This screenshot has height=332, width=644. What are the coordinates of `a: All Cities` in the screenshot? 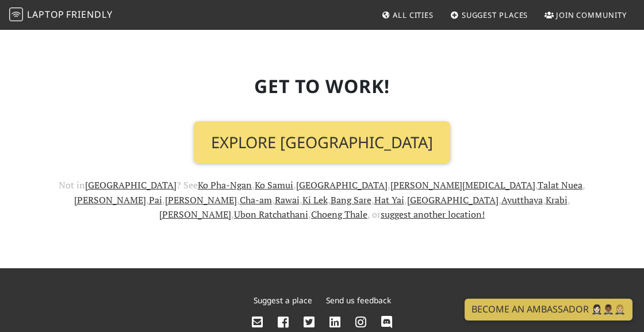 It's located at (407, 15).